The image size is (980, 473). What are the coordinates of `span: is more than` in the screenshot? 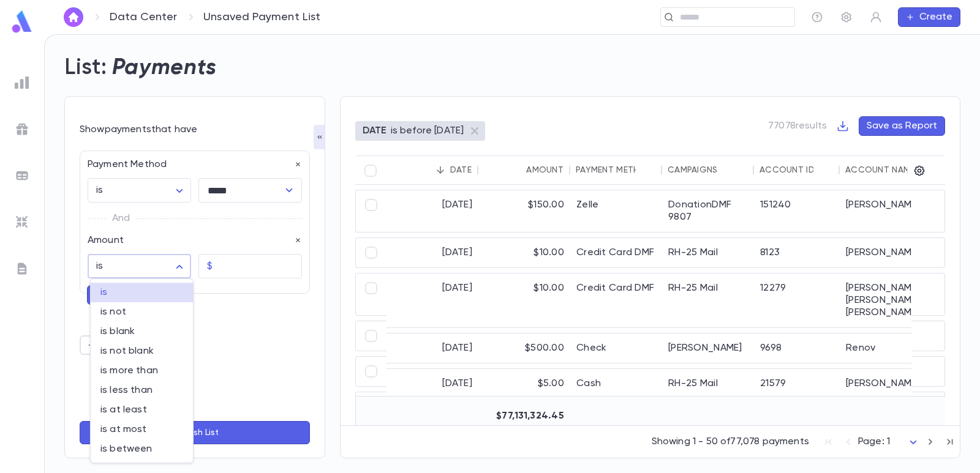 It's located at (141, 371).